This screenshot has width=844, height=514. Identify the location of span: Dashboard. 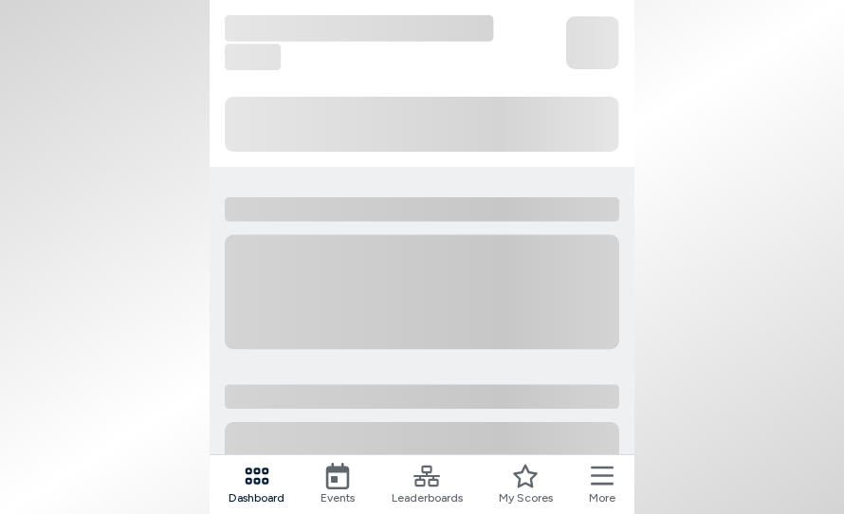
(256, 498).